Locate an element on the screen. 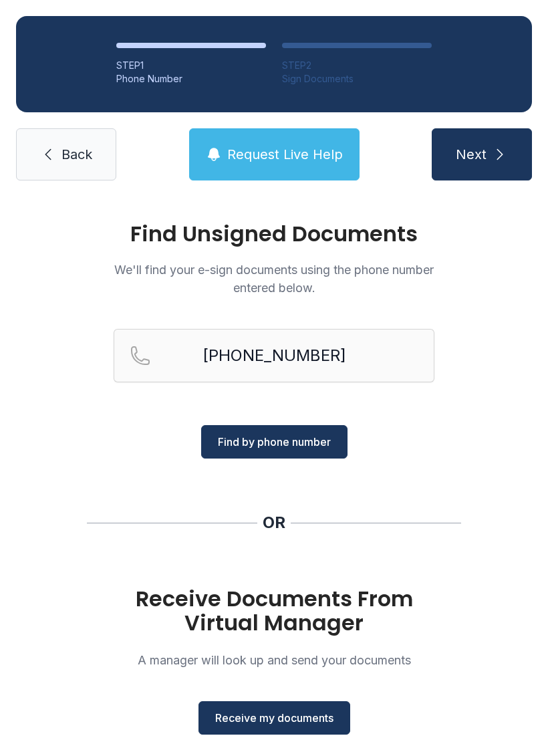 The height and width of the screenshot is (756, 548). h1: Find Unsigned Documents is located at coordinates (274, 234).